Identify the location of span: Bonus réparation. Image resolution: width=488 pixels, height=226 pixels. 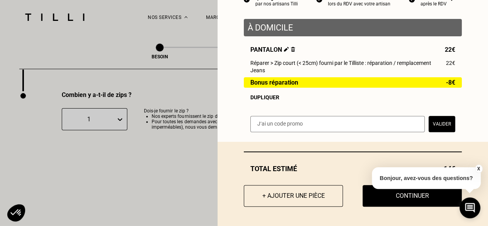
(274, 82).